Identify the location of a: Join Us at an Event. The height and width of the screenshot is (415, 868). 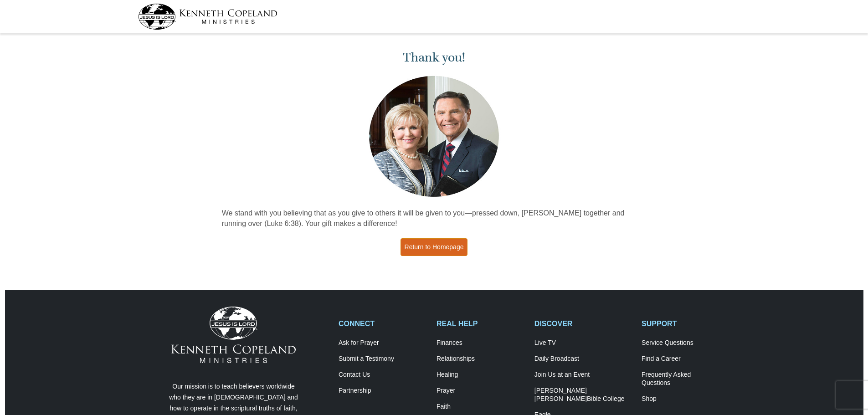
(583, 375).